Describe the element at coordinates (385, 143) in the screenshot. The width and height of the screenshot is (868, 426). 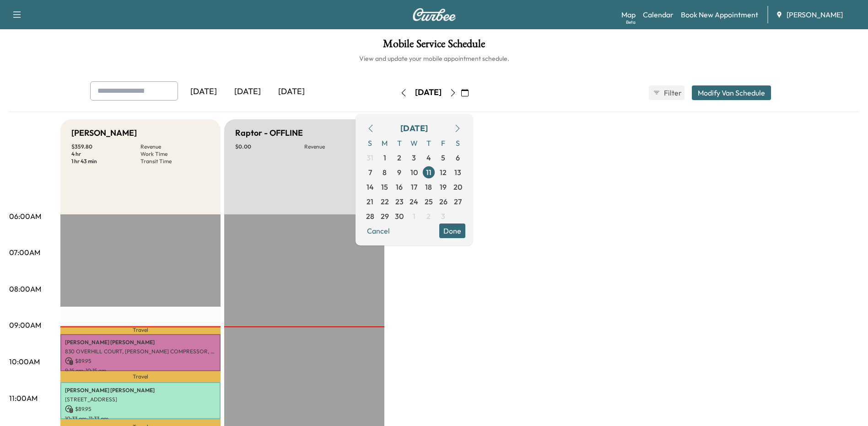
I see `span: M` at that location.